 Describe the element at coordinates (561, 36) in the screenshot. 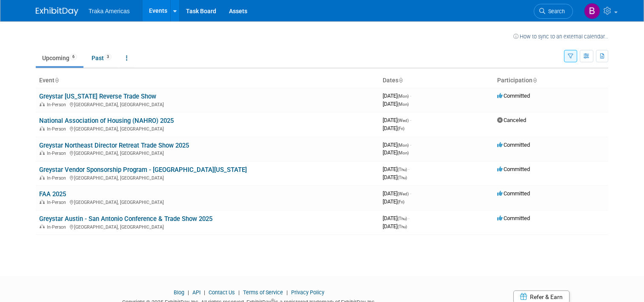

I see `a: How to sync to an external calendar...` at that location.